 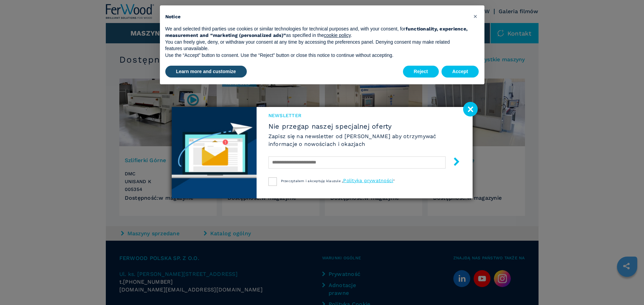 I want to click on button: Close this notice, so click(x=476, y=16).